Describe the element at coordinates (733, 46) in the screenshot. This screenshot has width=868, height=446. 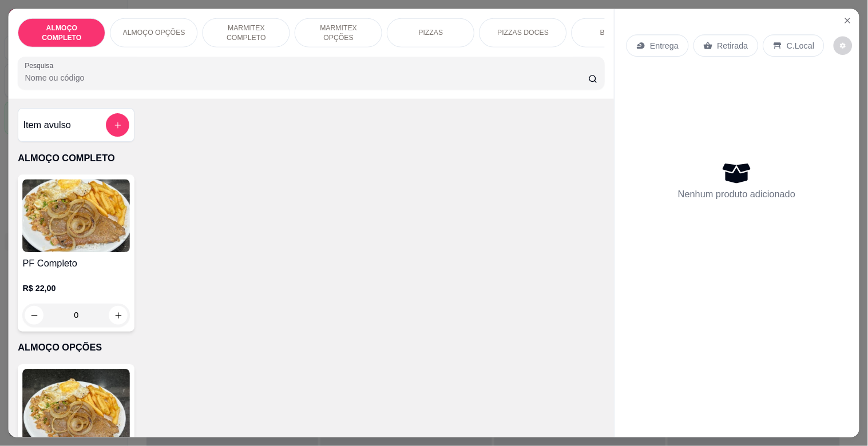
I see `p: Retirada` at that location.